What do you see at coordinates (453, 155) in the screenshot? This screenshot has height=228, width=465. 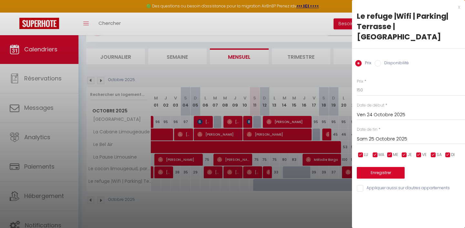 I see `span: DI` at bounding box center [453, 155].